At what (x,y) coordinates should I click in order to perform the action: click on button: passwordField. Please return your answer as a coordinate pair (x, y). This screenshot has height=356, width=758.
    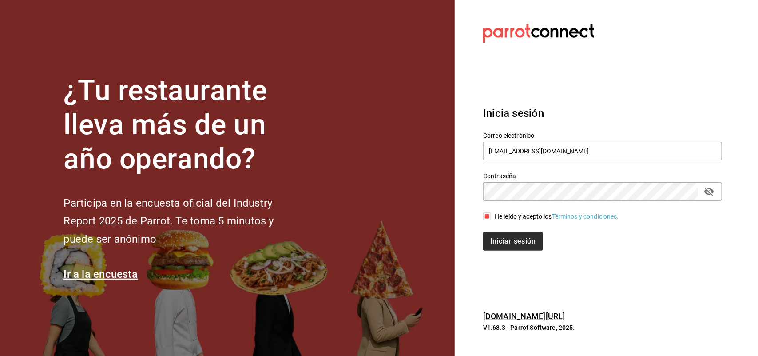
    Looking at the image, I should click on (709, 191).